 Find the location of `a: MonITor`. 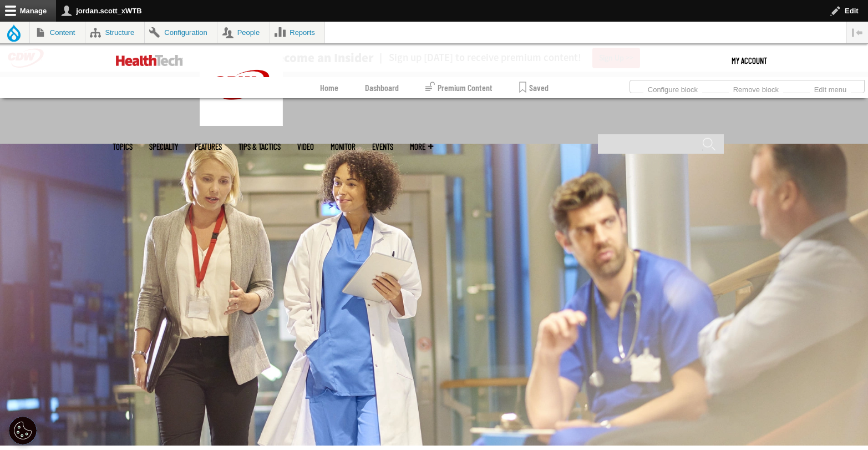

a: MonITor is located at coordinates (343, 146).